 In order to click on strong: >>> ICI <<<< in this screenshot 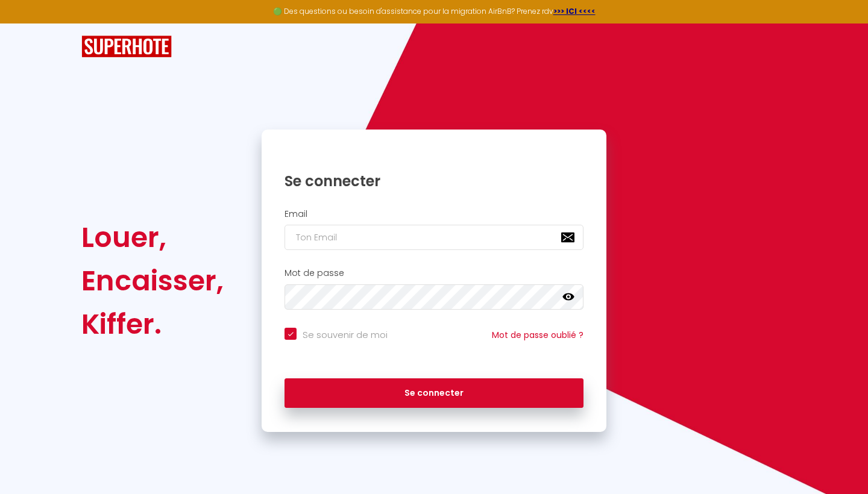, I will do `click(575, 11)`.